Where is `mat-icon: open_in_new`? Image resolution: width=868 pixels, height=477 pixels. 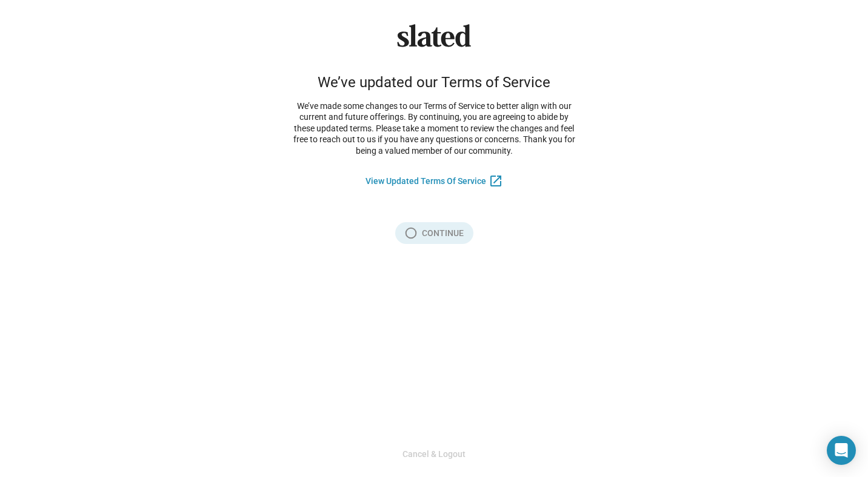 mat-icon: open_in_new is located at coordinates (495, 181).